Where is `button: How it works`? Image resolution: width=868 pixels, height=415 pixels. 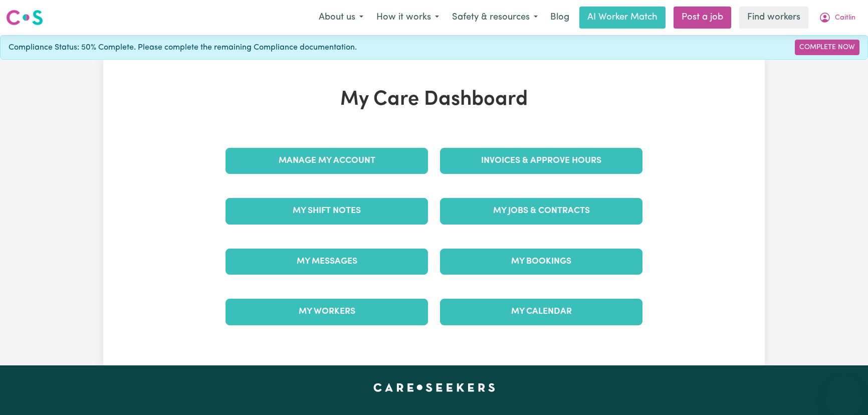 button: How it works is located at coordinates (408, 18).